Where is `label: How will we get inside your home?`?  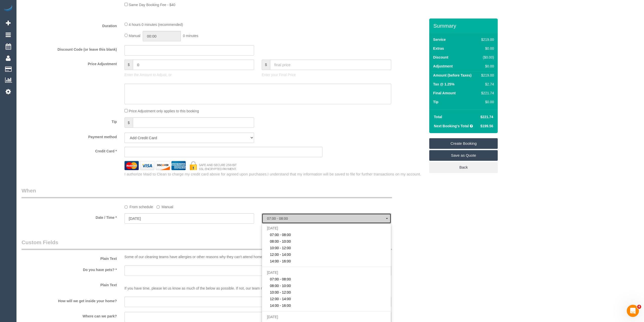 label: How will we get inside your home? is located at coordinates (69, 300).